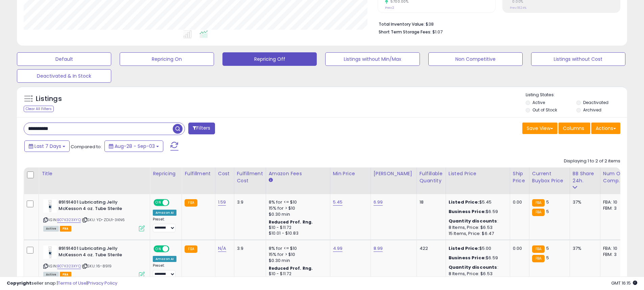  What do you see at coordinates (405, 32) in the screenshot?
I see `b: Short Term Storage Fees:` at bounding box center [405, 32].